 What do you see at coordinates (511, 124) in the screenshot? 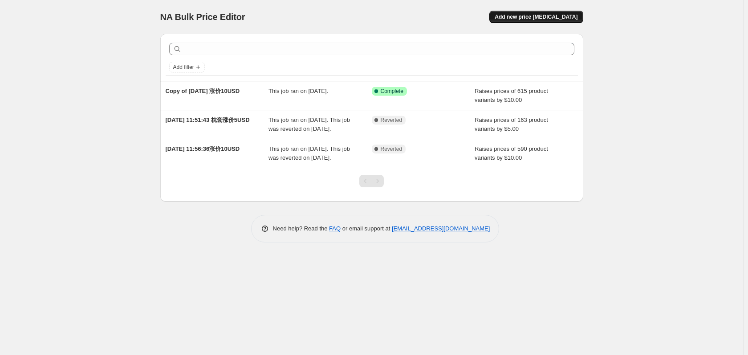
I see `span: Raises prices of 163 product variants by $5.00` at bounding box center [511, 124].